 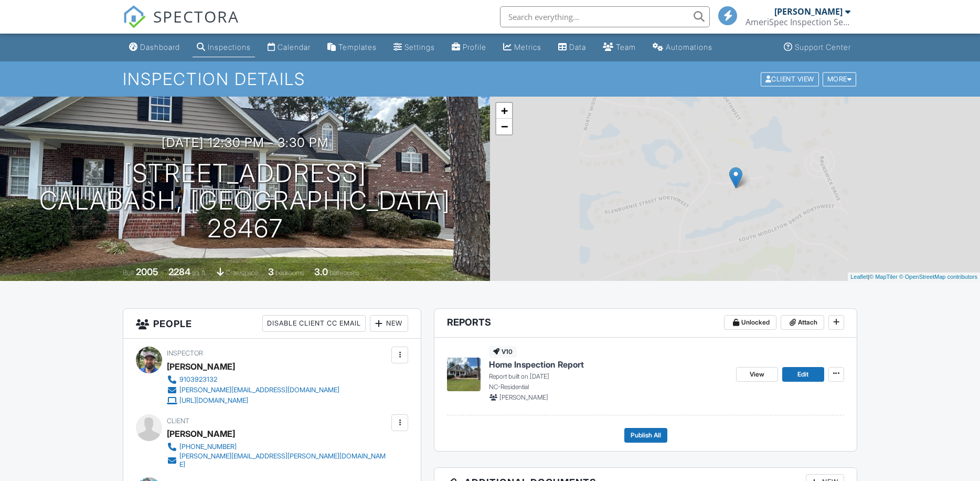 What do you see at coordinates (522, 48) in the screenshot?
I see `a: Metrics` at bounding box center [522, 48].